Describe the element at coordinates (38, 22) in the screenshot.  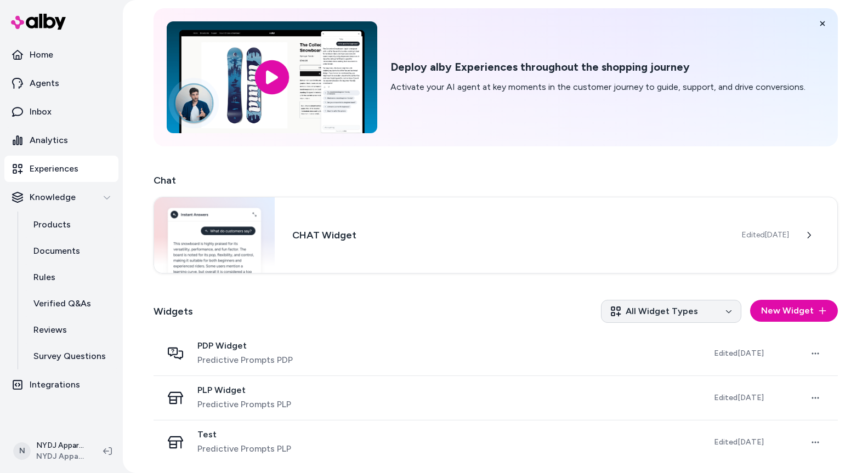
I see `img: alby Logo` at that location.